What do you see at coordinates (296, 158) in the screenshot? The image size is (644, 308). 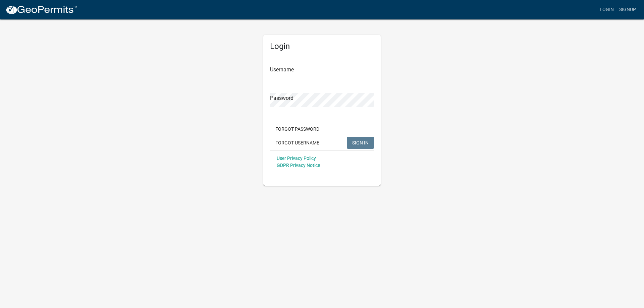 I see `a: User Privacy Policy` at bounding box center [296, 158].